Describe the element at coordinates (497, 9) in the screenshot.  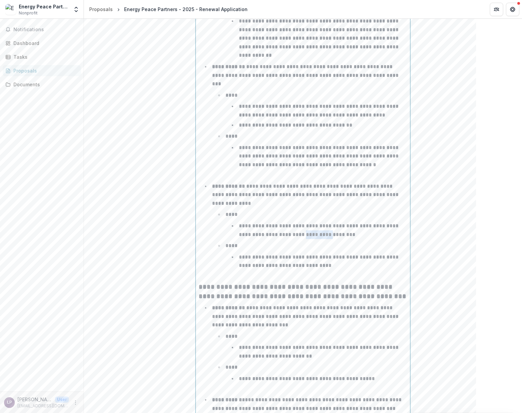
I see `button: Partners` at that location.